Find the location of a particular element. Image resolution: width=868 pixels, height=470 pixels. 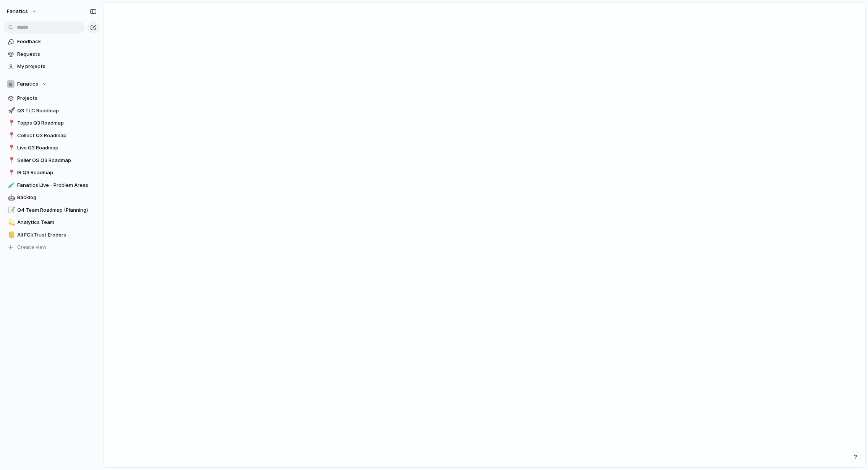

span: Requests is located at coordinates (57, 54).